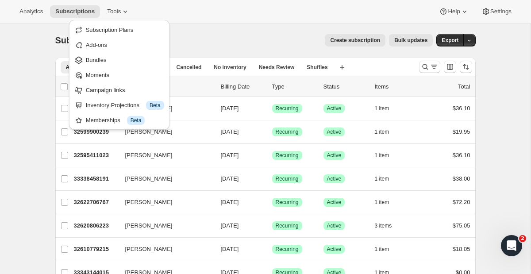 The width and height of the screenshot is (531, 274). What do you see at coordinates (430, 67) in the screenshot?
I see `button: Search and filter results` at bounding box center [430, 67].